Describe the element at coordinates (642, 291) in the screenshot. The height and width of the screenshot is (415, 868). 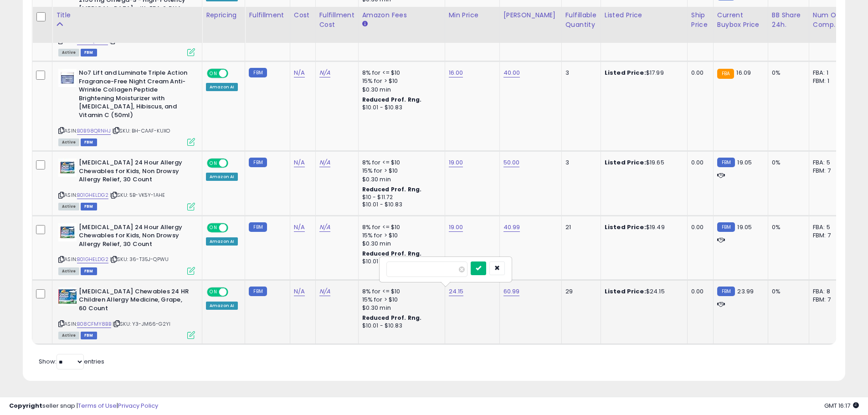
I see `div: $24.15` at that location.